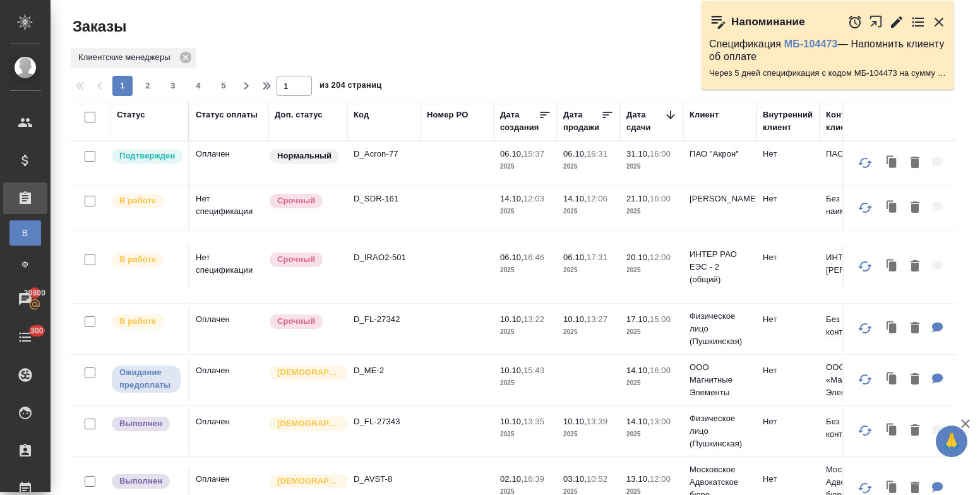 This screenshot has width=980, height=495. What do you see at coordinates (939, 22) in the screenshot?
I see `button: Закрыть` at bounding box center [939, 22].